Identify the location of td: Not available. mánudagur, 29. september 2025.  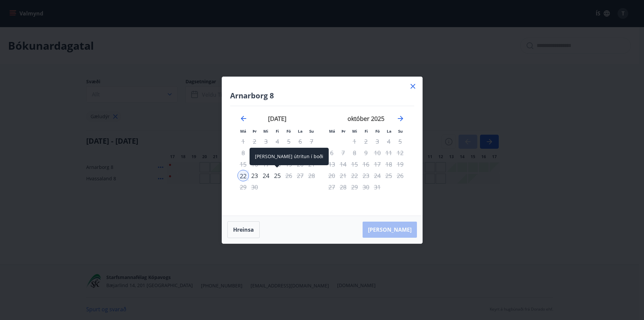
(243, 188).